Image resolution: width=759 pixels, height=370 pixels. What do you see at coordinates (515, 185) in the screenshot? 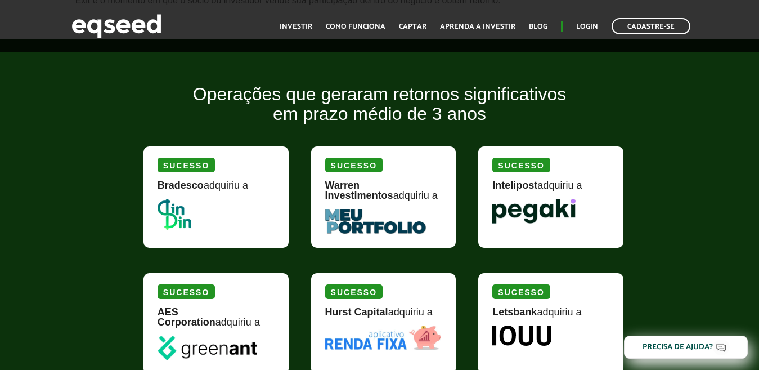
I see `strong: Intelipost` at bounding box center [515, 185].